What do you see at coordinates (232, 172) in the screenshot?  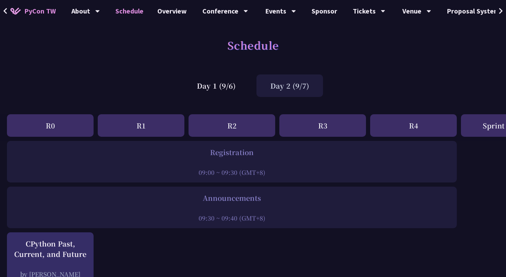 I see `div: 09:00 ~ 09:30 (GMT+8)` at bounding box center [232, 172].